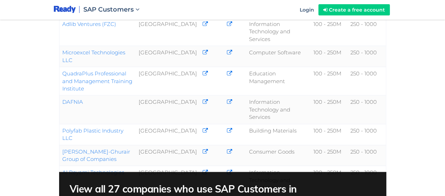  I want to click on td: Consumer Goods, so click(278, 156).